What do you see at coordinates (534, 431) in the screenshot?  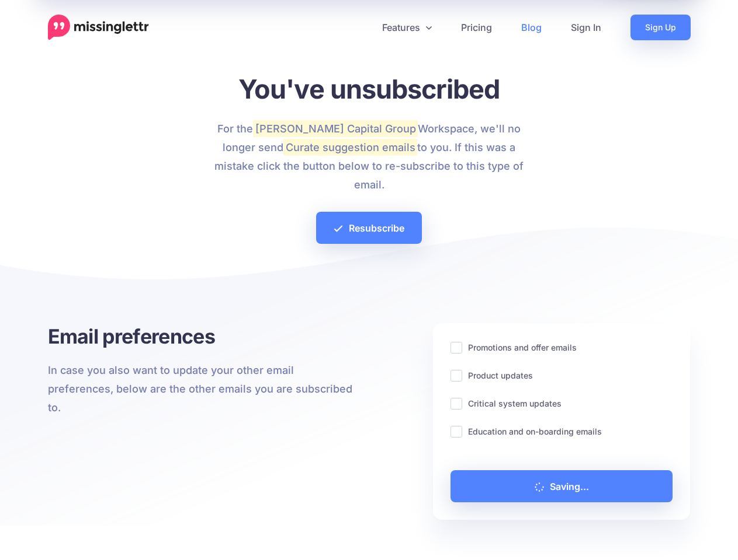 I see `label: Education and on-boarding emails` at bounding box center [534, 431].